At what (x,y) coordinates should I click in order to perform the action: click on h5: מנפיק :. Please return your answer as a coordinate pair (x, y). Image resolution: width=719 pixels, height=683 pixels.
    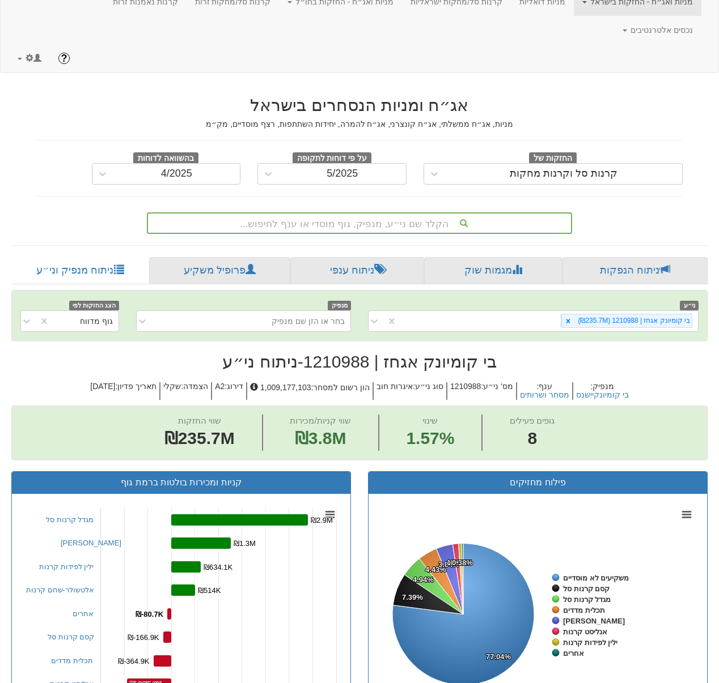
    Looking at the image, I should click on (601, 391).